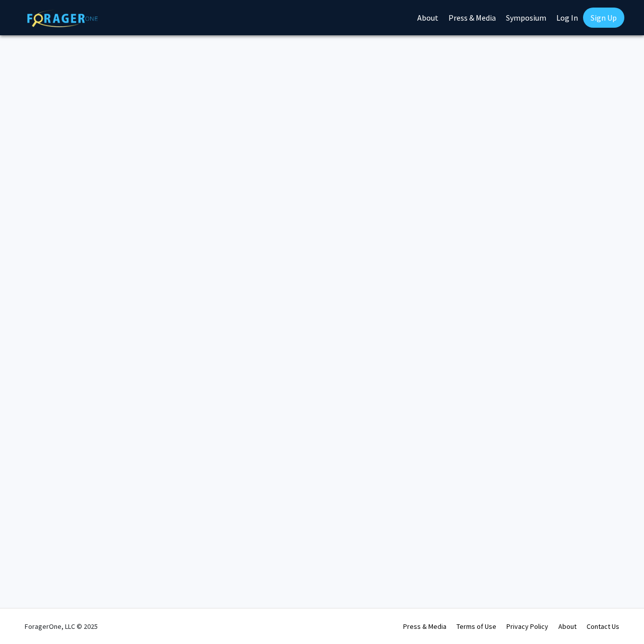 The width and height of the screenshot is (644, 644). What do you see at coordinates (61, 626) in the screenshot?
I see `div: ForagerOne, LLC © 2025` at bounding box center [61, 626].